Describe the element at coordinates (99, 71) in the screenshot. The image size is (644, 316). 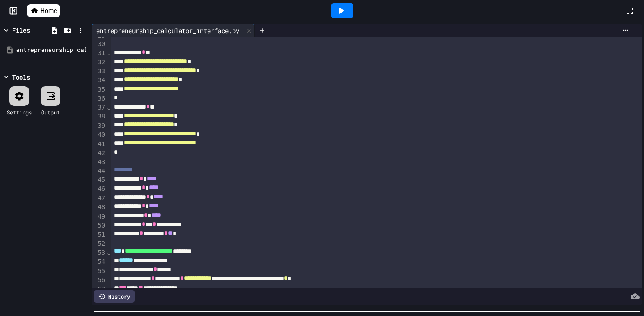
I see `div: 33` at that location.